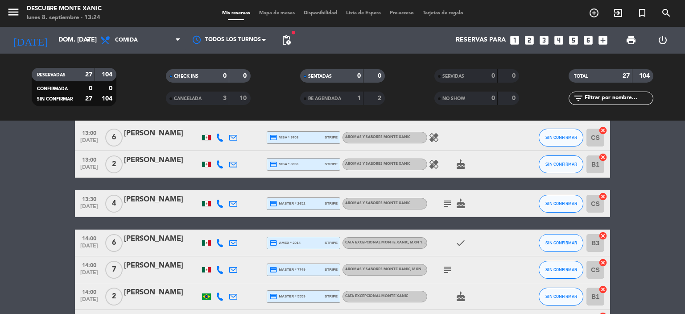 Image resolution: width=685 pixels, height=314 pixels. What do you see at coordinates (13, 13) in the screenshot?
I see `button: menu` at bounding box center [13, 13].